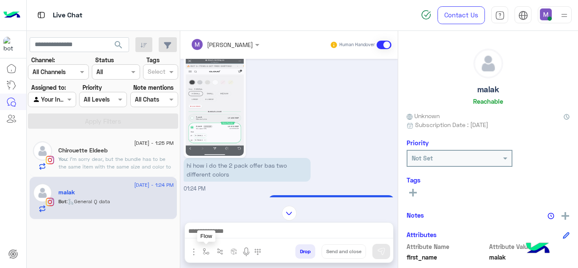  I want to click on img: select flow, so click(206, 251).